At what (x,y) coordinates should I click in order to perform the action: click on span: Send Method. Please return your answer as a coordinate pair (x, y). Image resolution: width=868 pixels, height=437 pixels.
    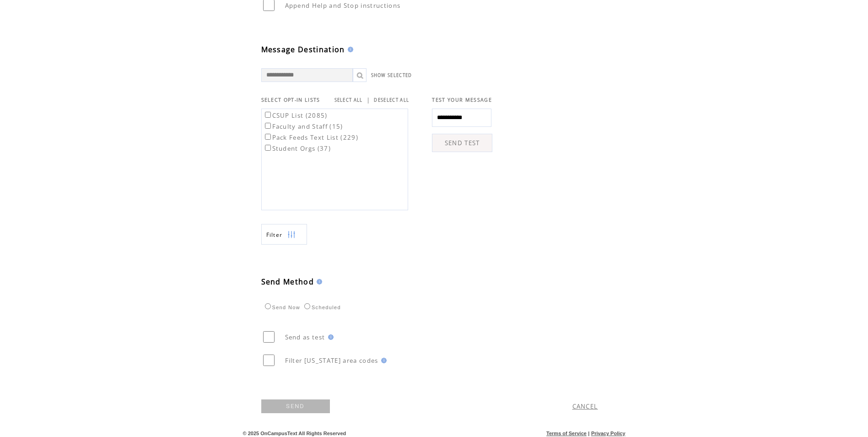
    Looking at the image, I should click on (288, 281).